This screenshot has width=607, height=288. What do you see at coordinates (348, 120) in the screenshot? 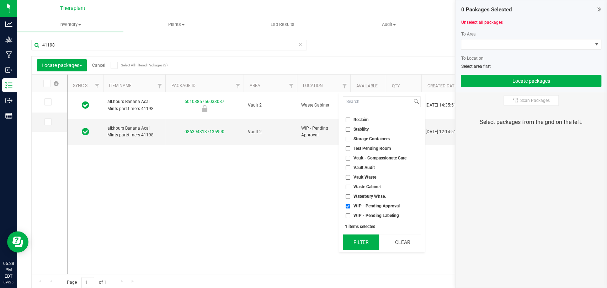
I see `input: Reclaim` at bounding box center [348, 120].